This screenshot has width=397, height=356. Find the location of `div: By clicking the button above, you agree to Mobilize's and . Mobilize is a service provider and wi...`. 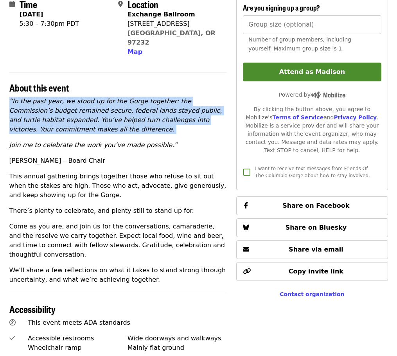

div: By clicking the button above, you agree to Mobilize's and . Mobilize is a service provider and wi... is located at coordinates (311, 130).